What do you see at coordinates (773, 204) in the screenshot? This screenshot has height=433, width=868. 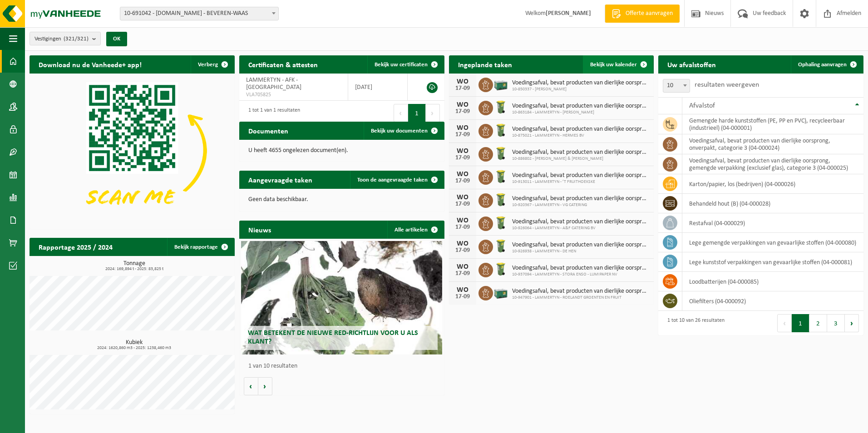 I see `td: behandeld hout (B) (04-000028)` at bounding box center [773, 204].